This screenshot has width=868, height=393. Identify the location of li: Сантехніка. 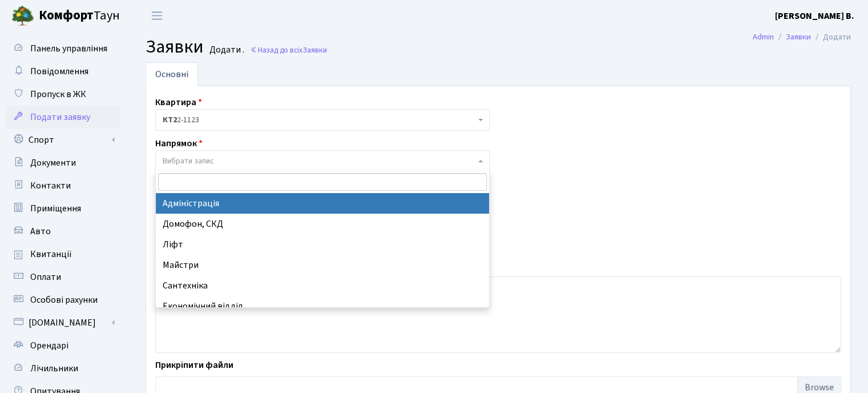
(322, 286).